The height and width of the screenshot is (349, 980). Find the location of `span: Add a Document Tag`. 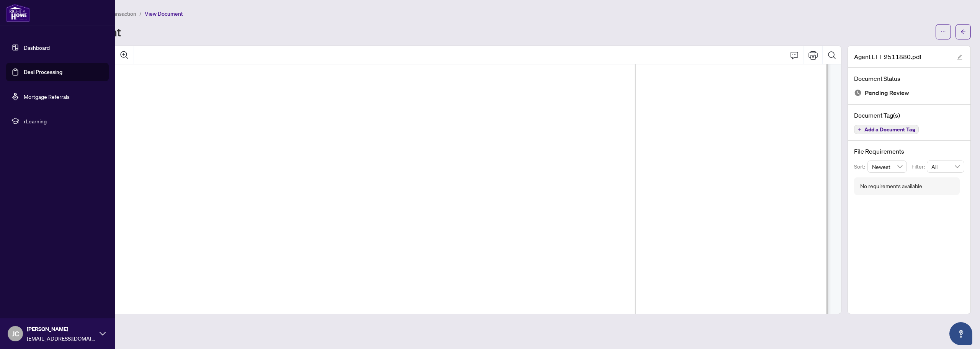

span: Add a Document Tag is located at coordinates (889, 129).